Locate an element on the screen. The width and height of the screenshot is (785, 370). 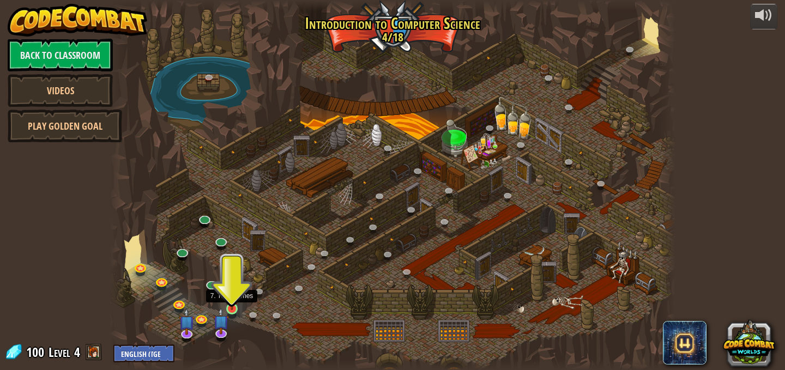
img: level-banner-started.png is located at coordinates (232, 294).